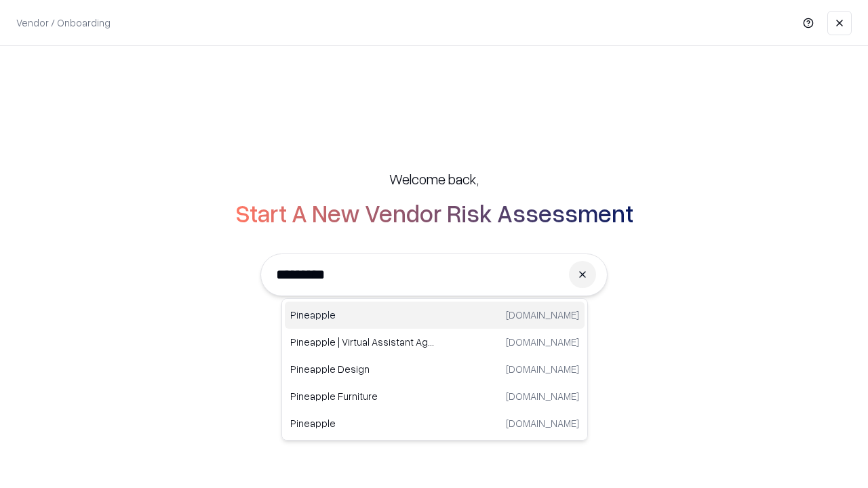  What do you see at coordinates (362, 395) in the screenshot?
I see `p: Pineapple Furniture` at bounding box center [362, 395].